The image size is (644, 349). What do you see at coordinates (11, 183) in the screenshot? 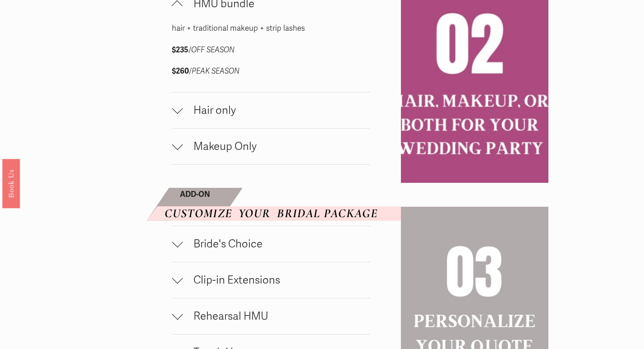
I see `a: Book Us` at bounding box center [11, 183].